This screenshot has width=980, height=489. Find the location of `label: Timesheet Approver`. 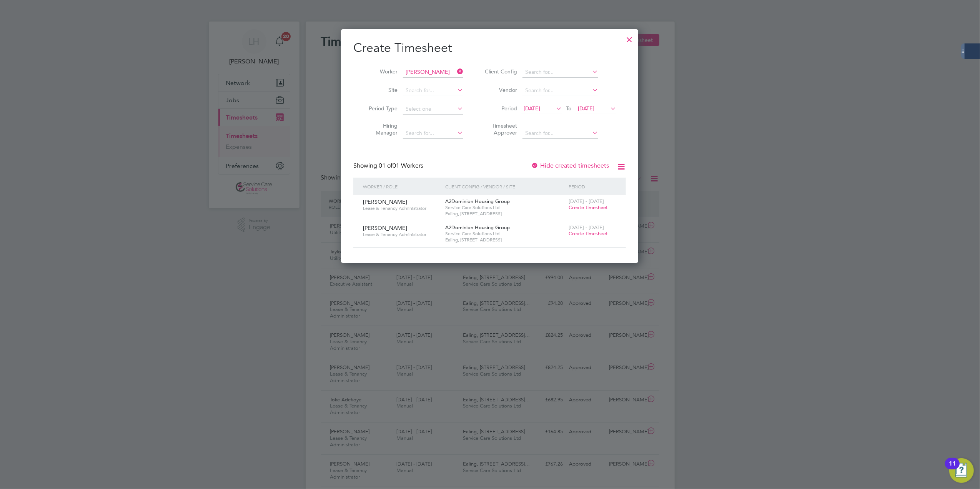

label: Timesheet Approver is located at coordinates (500, 129).